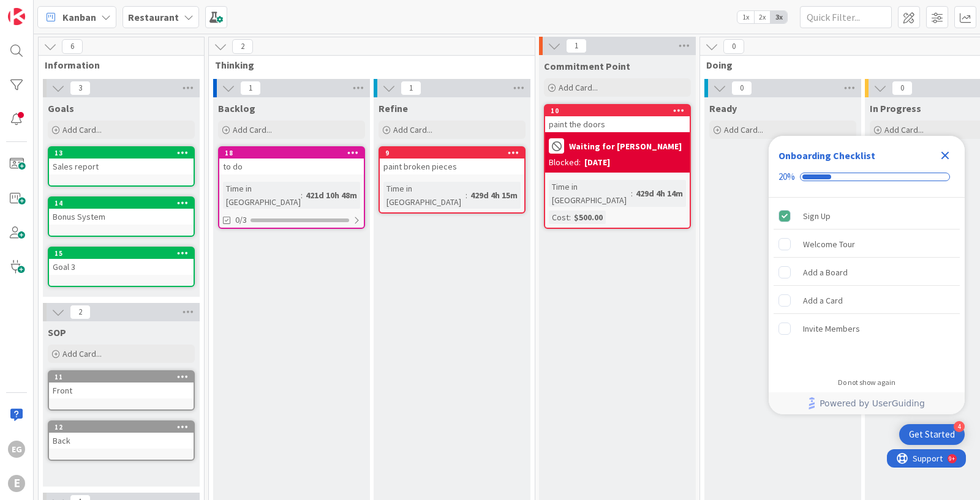 Image resolution: width=980 pixels, height=500 pixels. What do you see at coordinates (292, 161) in the screenshot?
I see `div: 18to do` at bounding box center [292, 161].